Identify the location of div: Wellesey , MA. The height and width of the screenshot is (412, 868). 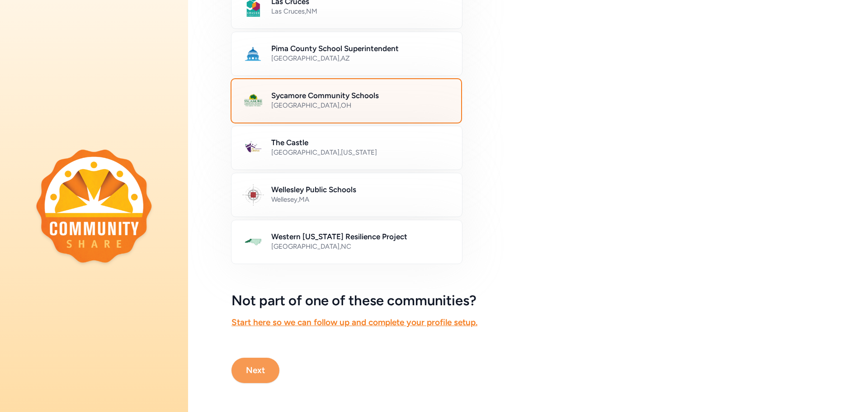
(361, 200).